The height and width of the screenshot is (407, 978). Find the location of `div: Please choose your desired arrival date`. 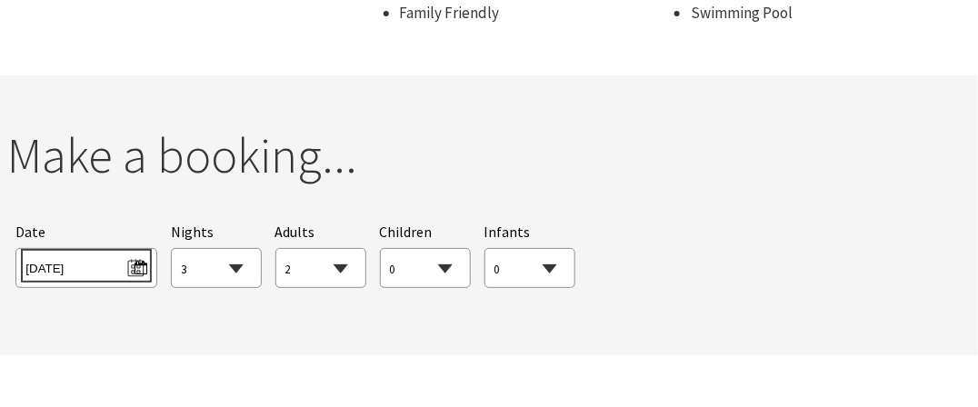

div: Please choose your desired arrival date is located at coordinates (85, 255).